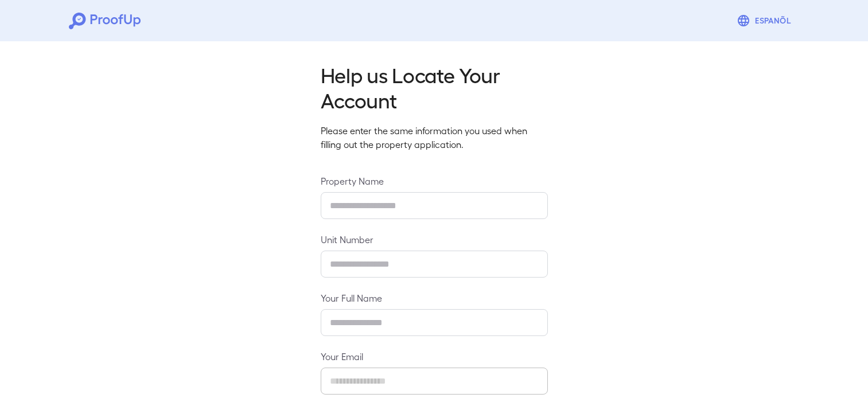 This screenshot has height=406, width=868. I want to click on label: Unit Number, so click(434, 239).